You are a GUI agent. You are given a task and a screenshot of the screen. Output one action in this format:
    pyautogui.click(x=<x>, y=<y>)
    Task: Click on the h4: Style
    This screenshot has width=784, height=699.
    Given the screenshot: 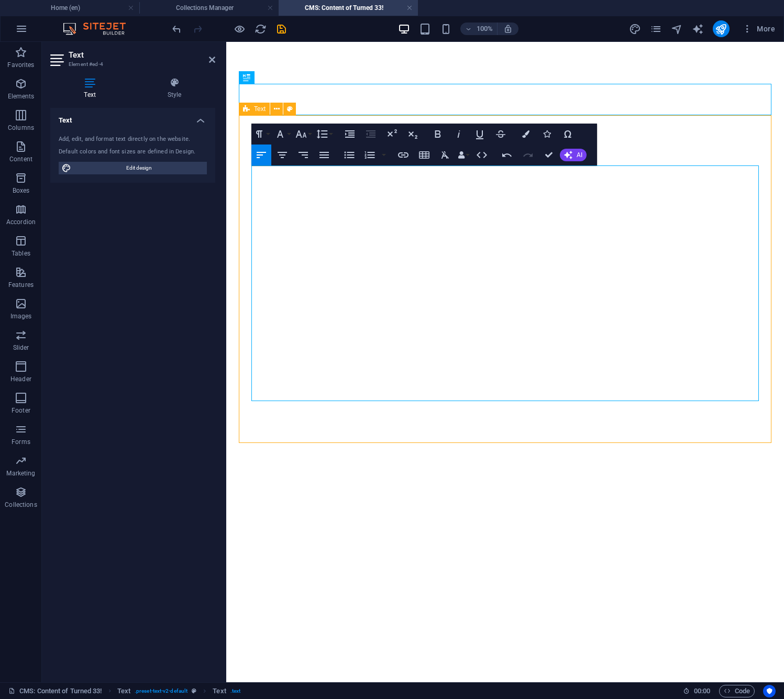 What is the action you would take?
    pyautogui.click(x=175, y=89)
    